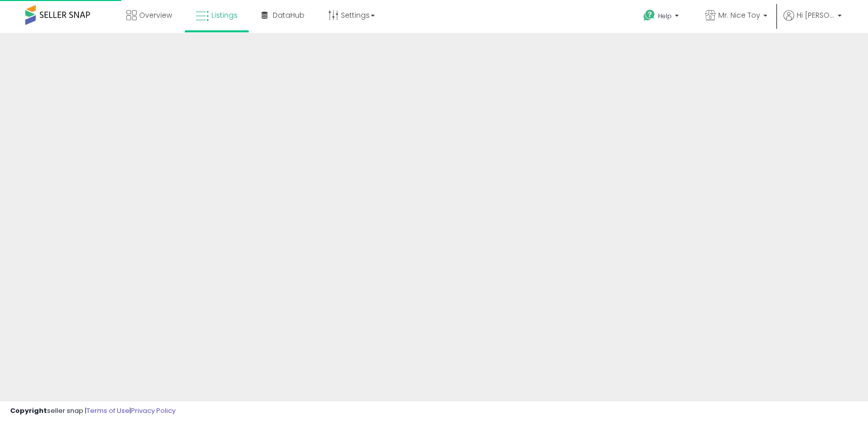 This screenshot has height=421, width=868. Describe the element at coordinates (288, 15) in the screenshot. I see `span: DataHub` at that location.